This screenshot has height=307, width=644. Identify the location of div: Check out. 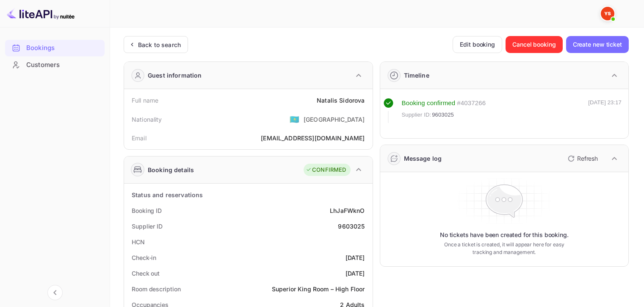
(145, 273).